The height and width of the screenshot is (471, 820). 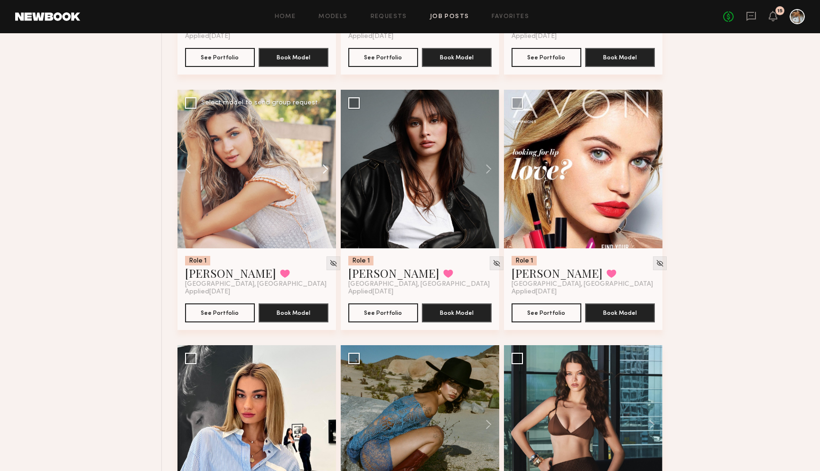 I want to click on a: Job Posts, so click(x=450, y=17).